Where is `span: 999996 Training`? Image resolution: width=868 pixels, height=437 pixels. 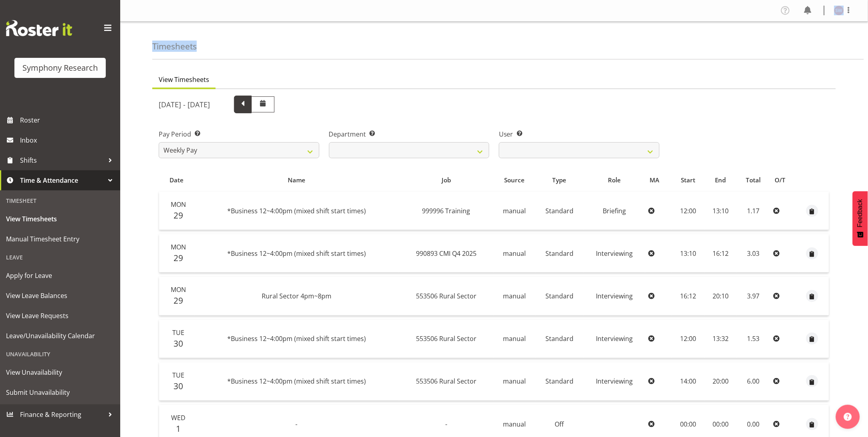
span: 999996 Training is located at coordinates (447, 211).